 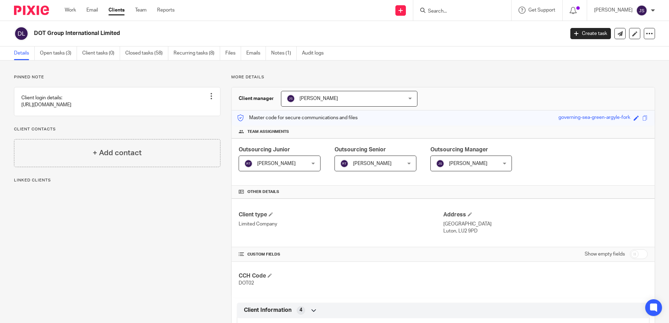 What do you see at coordinates (297, 118) in the screenshot?
I see `p: Master code for secure communications and files` at bounding box center [297, 118].